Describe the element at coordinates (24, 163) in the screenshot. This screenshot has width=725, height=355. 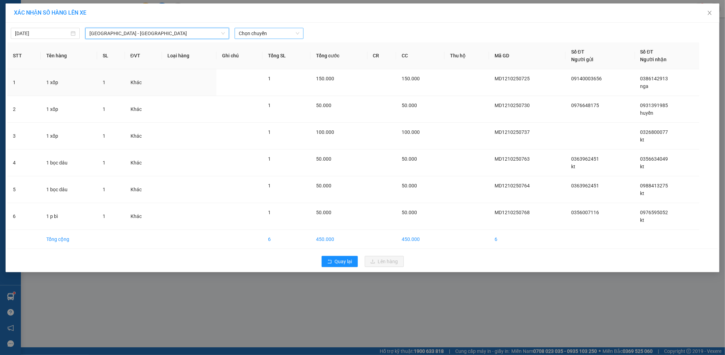
I see `td: 4` at that location.